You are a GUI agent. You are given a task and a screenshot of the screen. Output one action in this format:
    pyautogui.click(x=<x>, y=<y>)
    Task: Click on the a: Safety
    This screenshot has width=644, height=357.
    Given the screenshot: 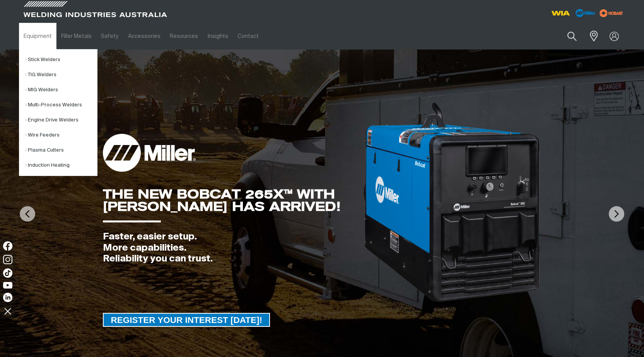 What is the action you would take?
    pyautogui.click(x=109, y=36)
    